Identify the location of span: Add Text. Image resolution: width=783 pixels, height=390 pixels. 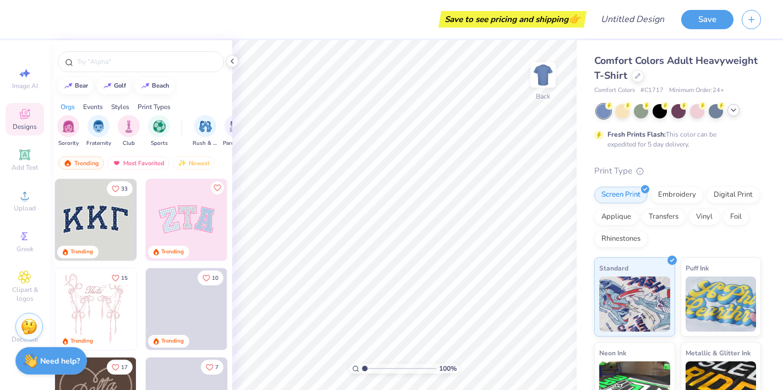
(25, 167).